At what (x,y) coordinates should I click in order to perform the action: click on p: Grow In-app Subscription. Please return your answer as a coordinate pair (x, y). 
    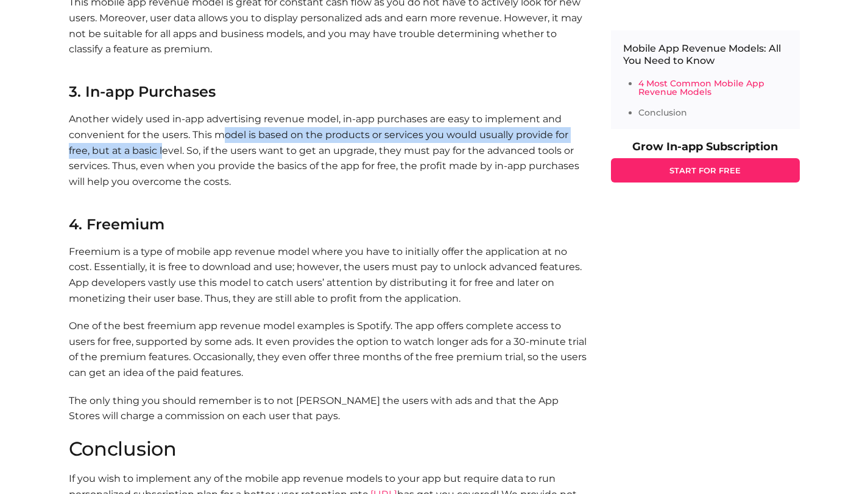
    Looking at the image, I should click on (705, 147).